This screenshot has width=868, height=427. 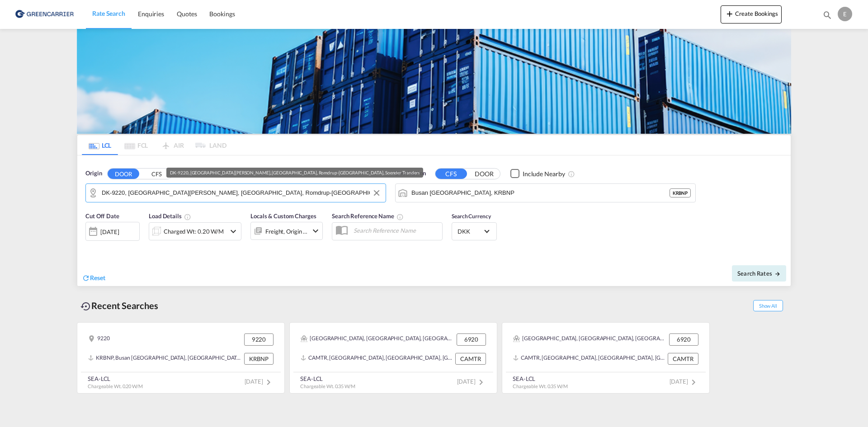 What do you see at coordinates (571, 174) in the screenshot?
I see `md-icon: Unchecked: Ignores neighbouring ports when fetching rates.Checked : Includes neighbouring ports w...` at bounding box center [571, 174].